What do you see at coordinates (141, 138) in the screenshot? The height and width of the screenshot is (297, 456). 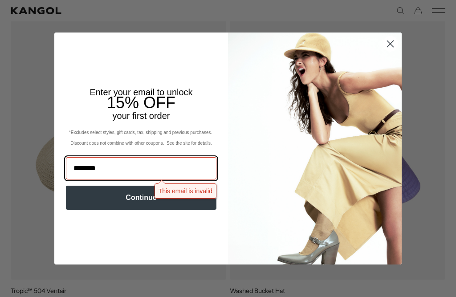 I see `span: *Excludes select styles, gift cards, tax, shipping and previous purchases. Discount does not comb...` at bounding box center [141, 138].